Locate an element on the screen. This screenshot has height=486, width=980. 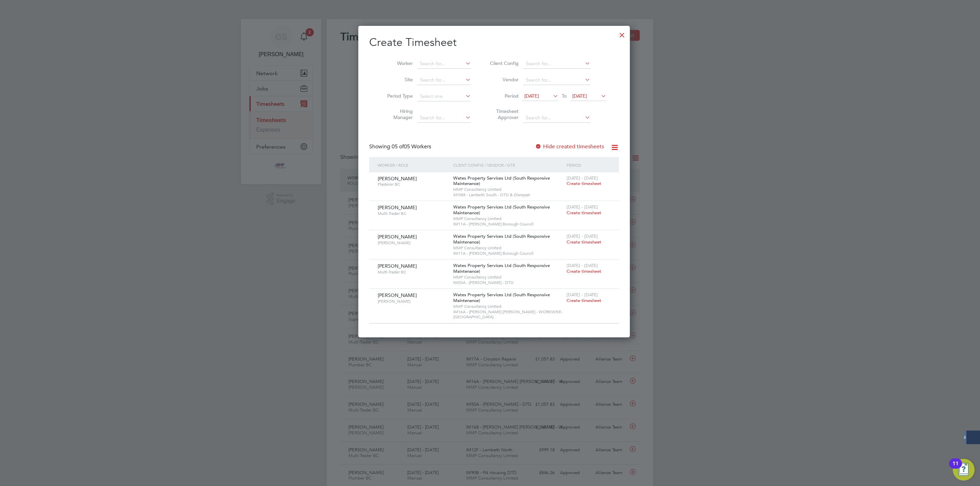
span: Plasterer BC is located at coordinates (412, 184).